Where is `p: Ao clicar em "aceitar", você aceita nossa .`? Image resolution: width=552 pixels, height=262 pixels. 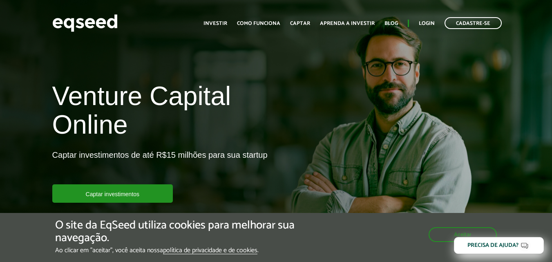 p: Ao clicar em "aceitar", você aceita nossa . is located at coordinates (188, 250).